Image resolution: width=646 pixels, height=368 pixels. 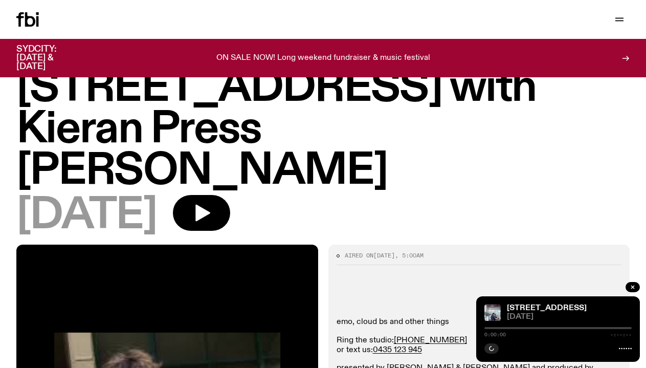 What do you see at coordinates (323, 58) in the screenshot?
I see `p: ON SALE NOW! Long weekend fundraiser & music festival` at bounding box center [323, 58].